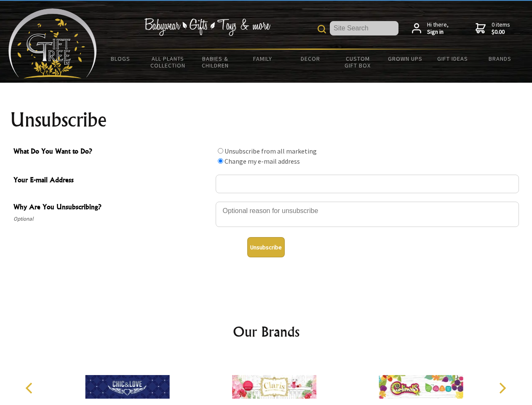 This screenshot has width=532, height=405. What do you see at coordinates (358, 62) in the screenshot?
I see `a: Custom Gift Box` at bounding box center [358, 62].